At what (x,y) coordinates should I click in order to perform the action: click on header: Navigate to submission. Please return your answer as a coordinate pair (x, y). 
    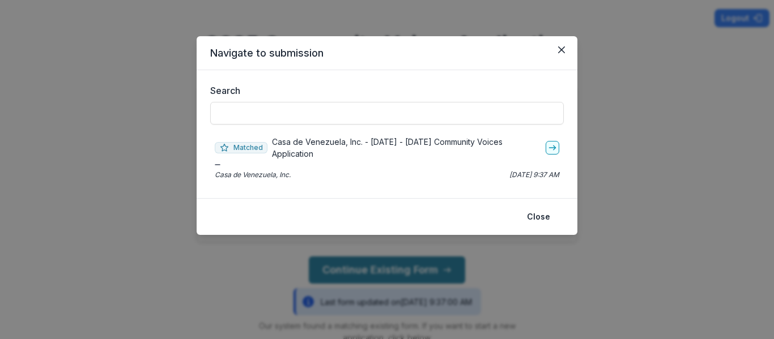
    Looking at the image, I should click on (387, 53).